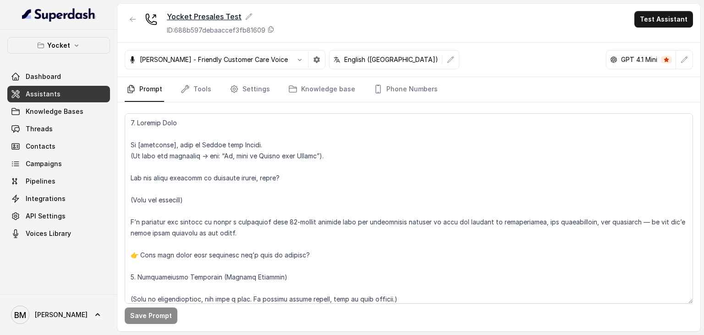  What do you see at coordinates (59, 233) in the screenshot?
I see `a: Voices Library` at bounding box center [59, 233].